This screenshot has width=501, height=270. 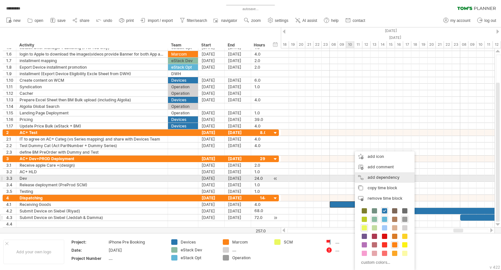 I want to click on div: 2.0, so click(x=260, y=165).